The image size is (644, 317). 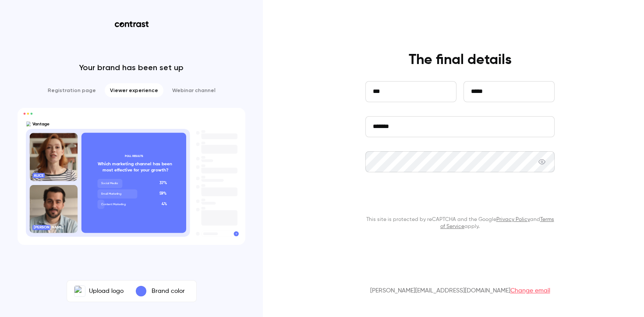 I want to click on button: Continue, so click(x=460, y=198).